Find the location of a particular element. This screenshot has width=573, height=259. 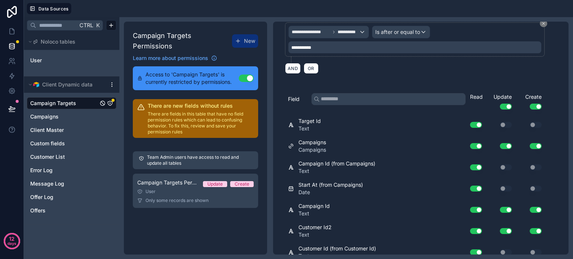

a: User is located at coordinates (60, 60).